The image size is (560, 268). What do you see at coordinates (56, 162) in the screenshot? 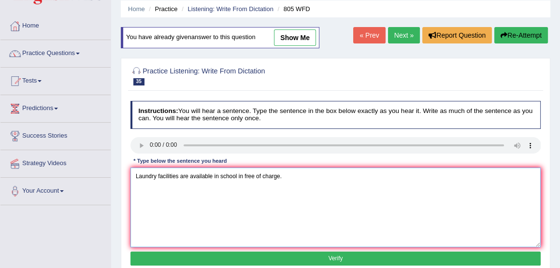
I see `a: Strategy Videos` at bounding box center [56, 162].